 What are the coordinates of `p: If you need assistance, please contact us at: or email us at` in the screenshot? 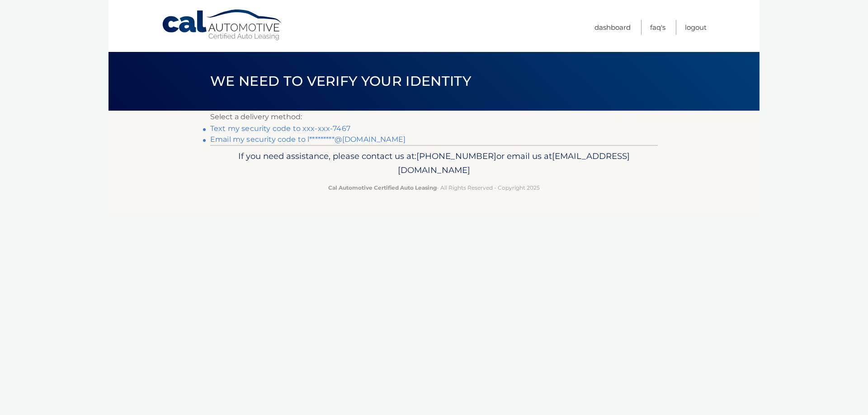 It's located at (434, 163).